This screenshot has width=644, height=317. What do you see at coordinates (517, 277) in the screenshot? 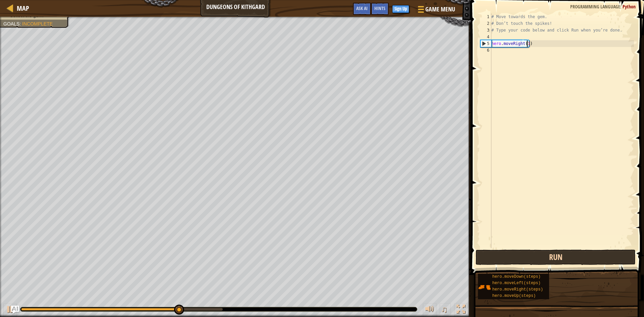
I see `span: hero.moveDown(steps)` at bounding box center [517, 277].